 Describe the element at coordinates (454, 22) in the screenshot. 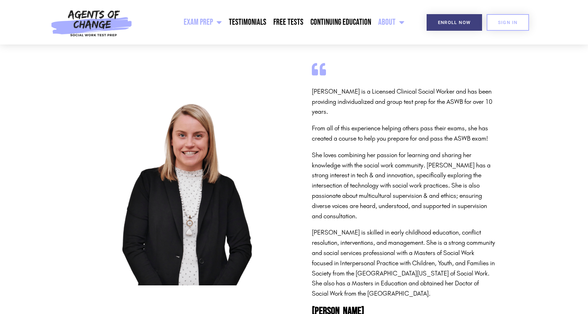

I see `a: Enroll Now` at that location.